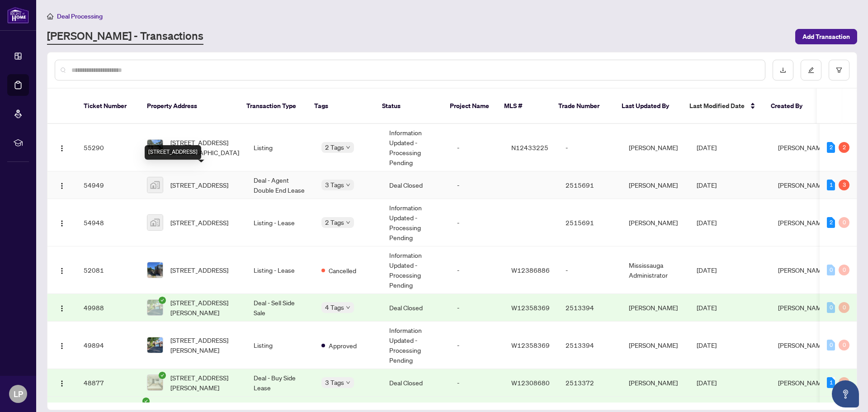 This screenshot has width=868, height=412. What do you see at coordinates (280, 185) in the screenshot?
I see `td: Deal - Agent Double End Lease` at bounding box center [280, 185].